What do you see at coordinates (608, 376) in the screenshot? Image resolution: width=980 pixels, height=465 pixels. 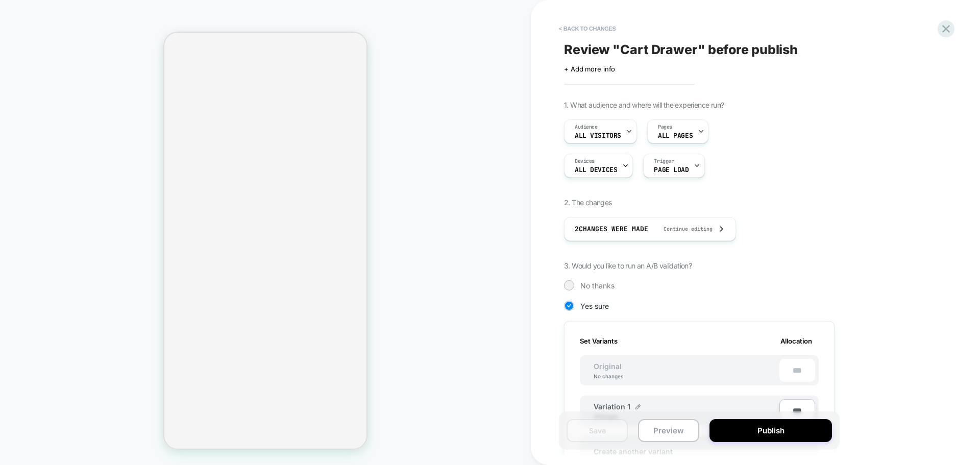 I see `div: No changes` at bounding box center [608, 376].